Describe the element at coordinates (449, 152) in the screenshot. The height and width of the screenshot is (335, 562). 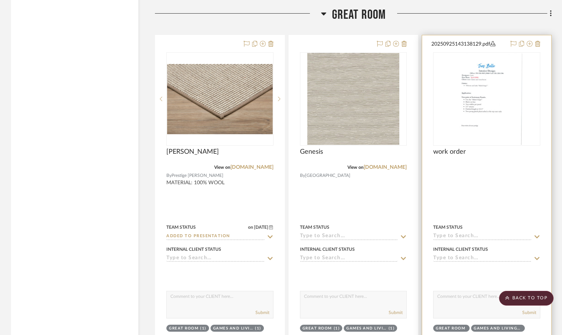
I see `span: work order` at that location.